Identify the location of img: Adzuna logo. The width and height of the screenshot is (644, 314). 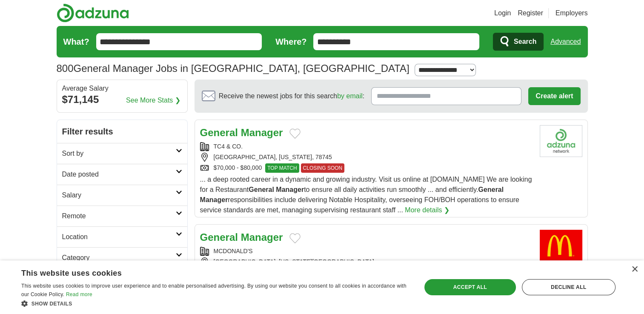
(93, 13).